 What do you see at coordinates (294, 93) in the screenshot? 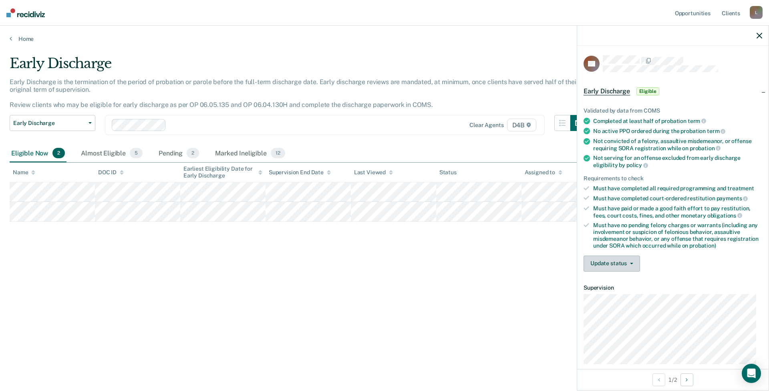
I see `p: Early Discharge is the termination of the period of probation or parole before the full-term disc...` at bounding box center [294, 93].